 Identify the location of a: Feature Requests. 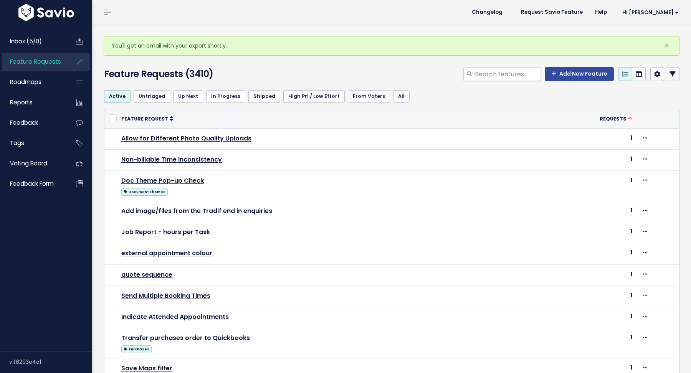
(33, 62).